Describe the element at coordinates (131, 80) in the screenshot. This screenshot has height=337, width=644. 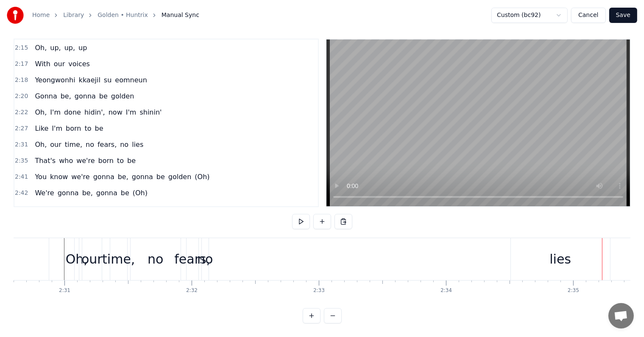
I see `span: eomneun` at that location.